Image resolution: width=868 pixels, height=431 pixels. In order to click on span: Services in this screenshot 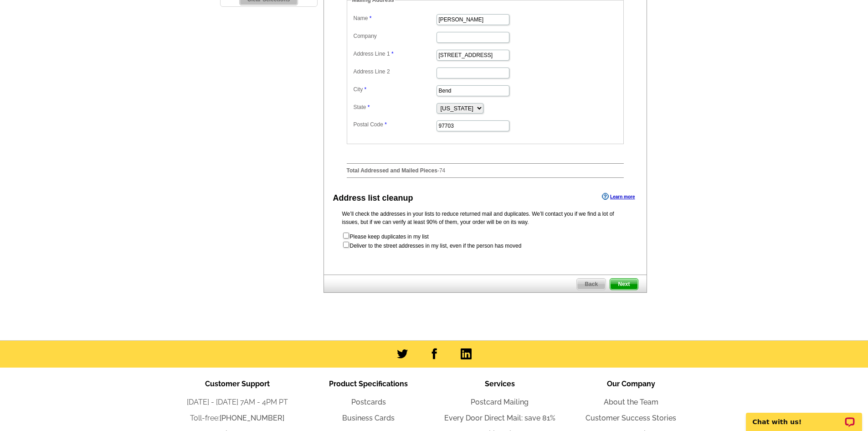, I will do `click(500, 383)`.